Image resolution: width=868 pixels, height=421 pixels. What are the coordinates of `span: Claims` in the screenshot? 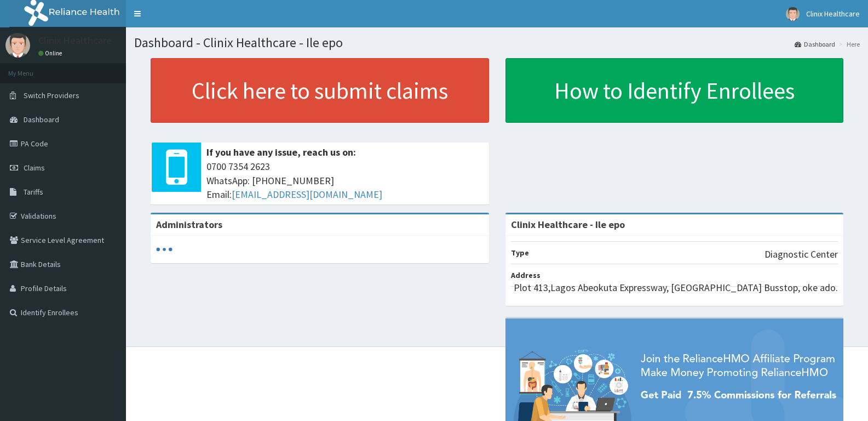 It's located at (34, 168).